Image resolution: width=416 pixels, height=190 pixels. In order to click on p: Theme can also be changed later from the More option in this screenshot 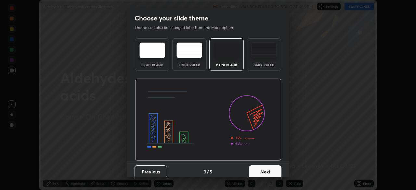, I will do `click(187, 28)`.